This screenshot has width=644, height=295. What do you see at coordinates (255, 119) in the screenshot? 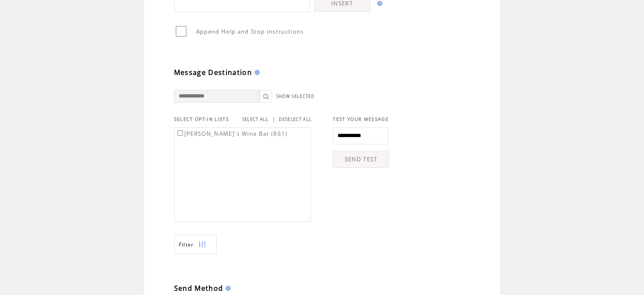
I see `a: SELECT ALL` at bounding box center [255, 119].